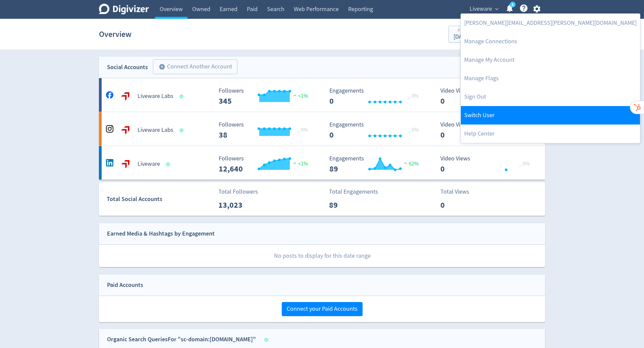 Image resolution: width=644 pixels, height=348 pixels. I want to click on a: Log out, so click(550, 97).